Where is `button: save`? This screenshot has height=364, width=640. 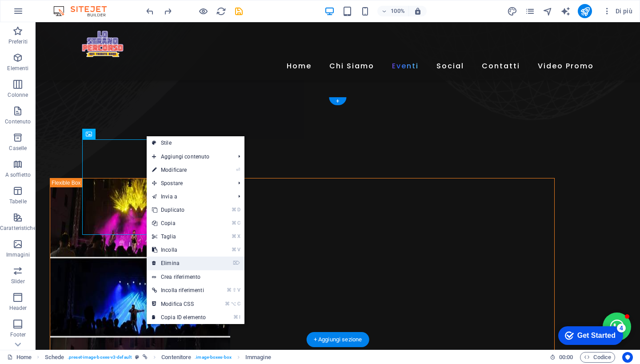 button: save is located at coordinates (239, 11).